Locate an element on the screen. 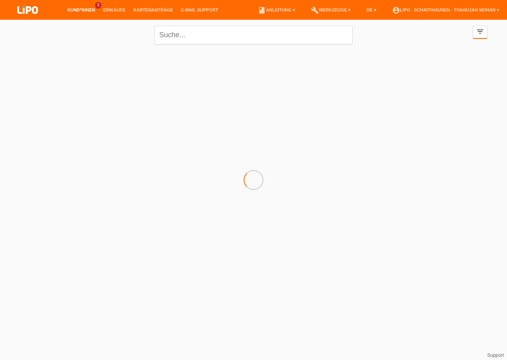 This screenshot has width=507, height=360. i: build is located at coordinates (315, 10).